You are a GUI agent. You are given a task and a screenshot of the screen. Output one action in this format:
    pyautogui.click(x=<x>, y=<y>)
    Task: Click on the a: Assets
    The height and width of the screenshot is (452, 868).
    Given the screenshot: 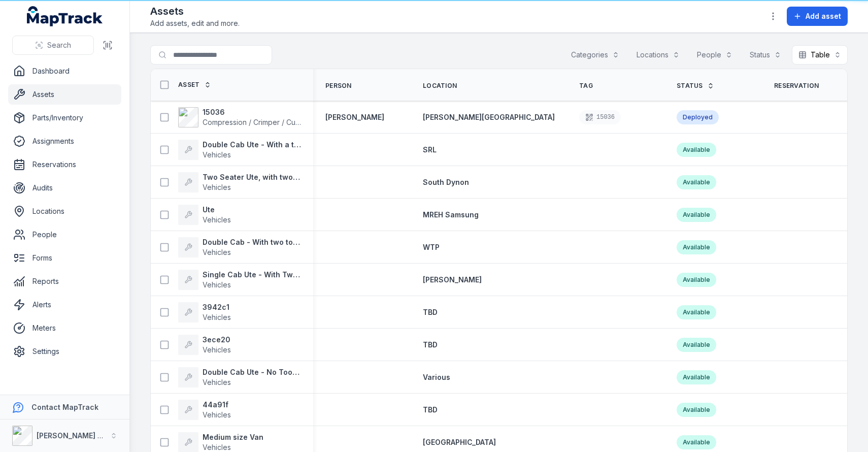 What is the action you would take?
    pyautogui.click(x=65, y=95)
    